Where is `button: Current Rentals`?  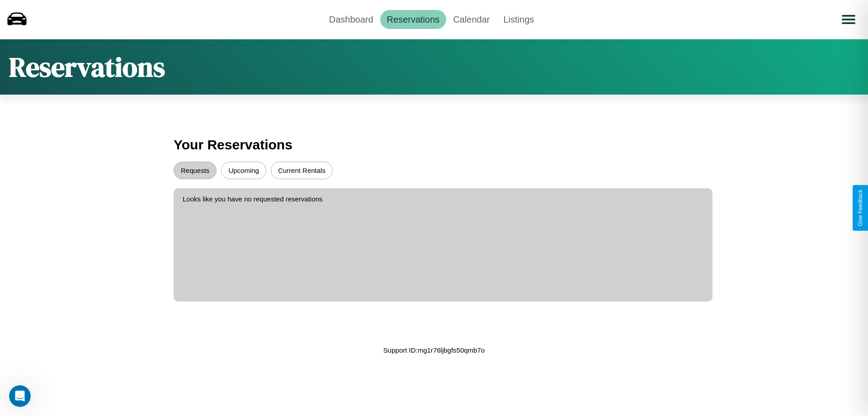
button: Current Rentals is located at coordinates (301, 170).